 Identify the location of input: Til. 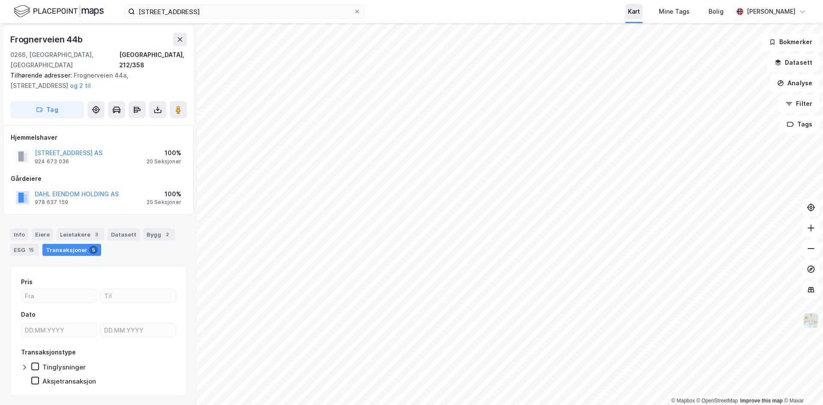
(138, 296).